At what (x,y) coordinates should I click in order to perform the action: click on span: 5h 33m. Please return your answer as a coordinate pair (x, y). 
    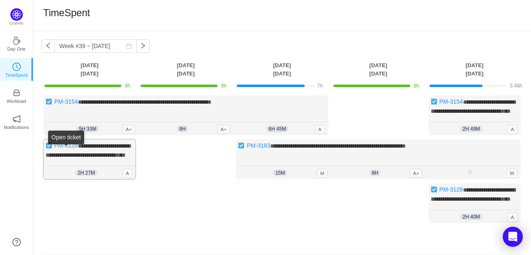
    Looking at the image, I should click on (87, 129).